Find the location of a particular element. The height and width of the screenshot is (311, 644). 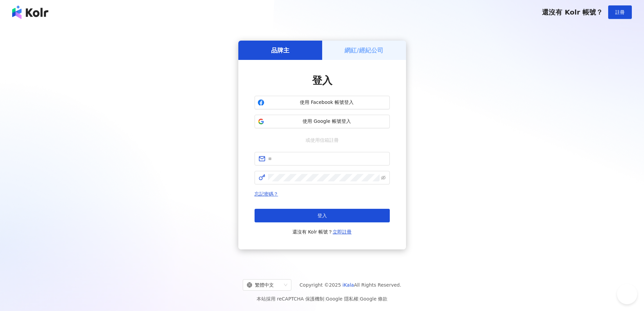

button: 登入 is located at coordinates (322, 215).